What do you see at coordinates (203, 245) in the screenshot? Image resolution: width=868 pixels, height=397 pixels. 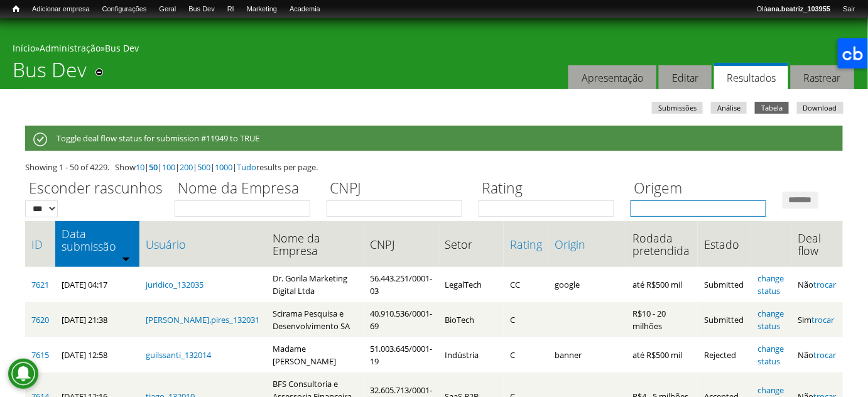 I see `a: Usuário` at bounding box center [203, 245].